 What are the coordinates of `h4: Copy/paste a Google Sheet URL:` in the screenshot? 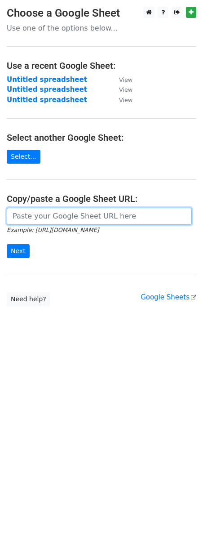 It's located at (102, 199).